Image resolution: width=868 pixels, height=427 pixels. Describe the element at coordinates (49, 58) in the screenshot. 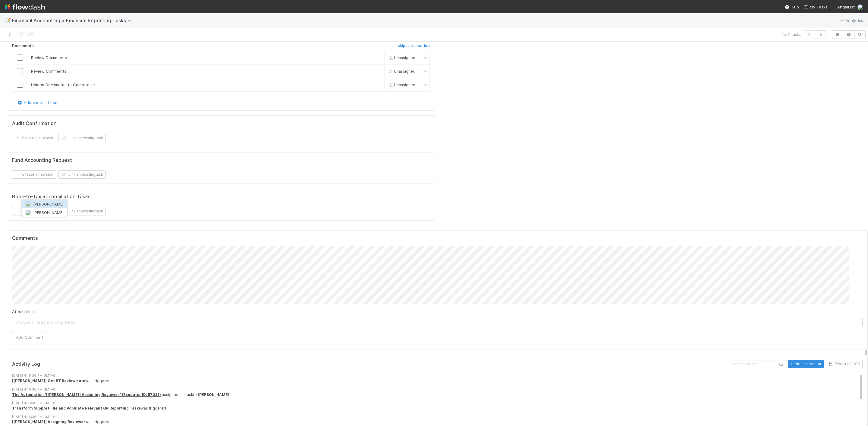

I see `span: Review Documents` at that location.